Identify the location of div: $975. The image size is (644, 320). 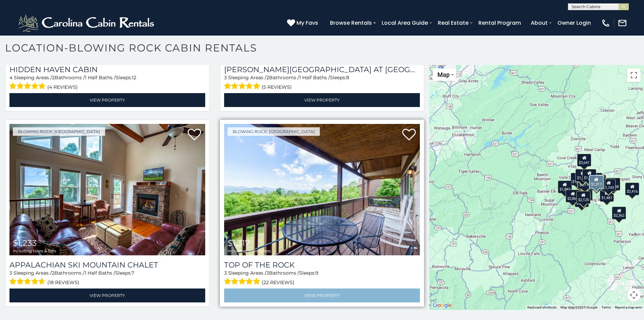
(585, 183).